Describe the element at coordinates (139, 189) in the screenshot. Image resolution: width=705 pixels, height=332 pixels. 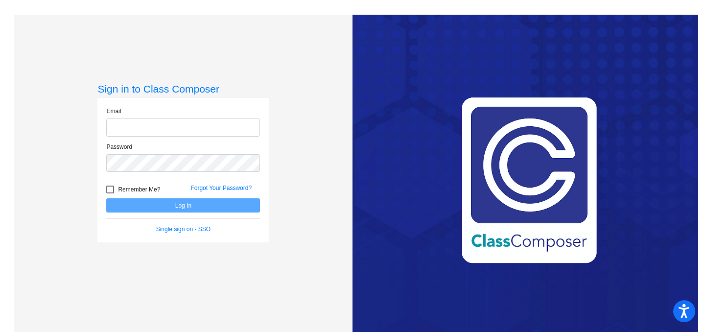
I see `span: Remember Me?` at that location.